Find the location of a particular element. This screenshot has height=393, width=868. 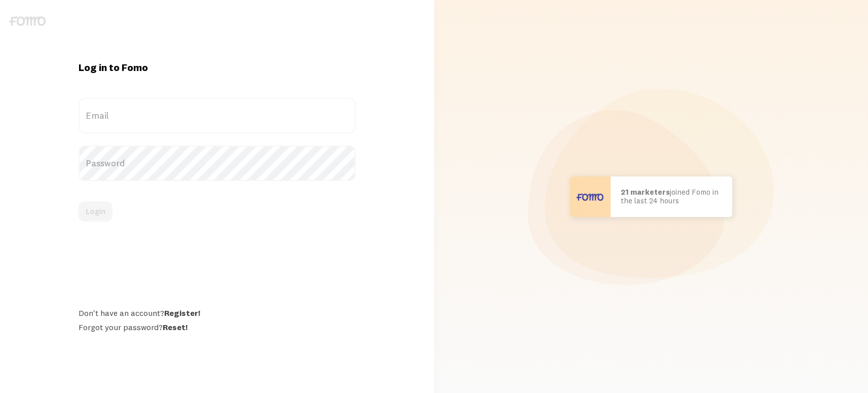

img: fomo-logo-gray-b99e0e8ada9f9040e2984d0d95b3b12da0074ffd48d1e5cb62ac37fc77b0b268.svg is located at coordinates (27, 21).